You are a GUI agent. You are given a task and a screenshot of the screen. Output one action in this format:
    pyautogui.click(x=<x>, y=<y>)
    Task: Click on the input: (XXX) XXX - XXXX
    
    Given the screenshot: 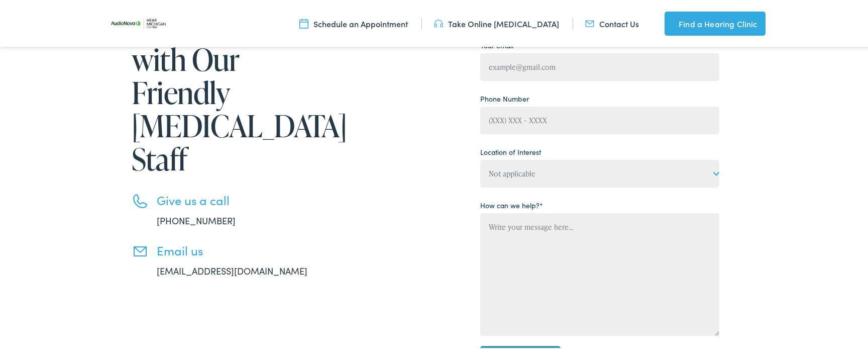 What is the action you would take?
    pyautogui.click(x=599, y=119)
    